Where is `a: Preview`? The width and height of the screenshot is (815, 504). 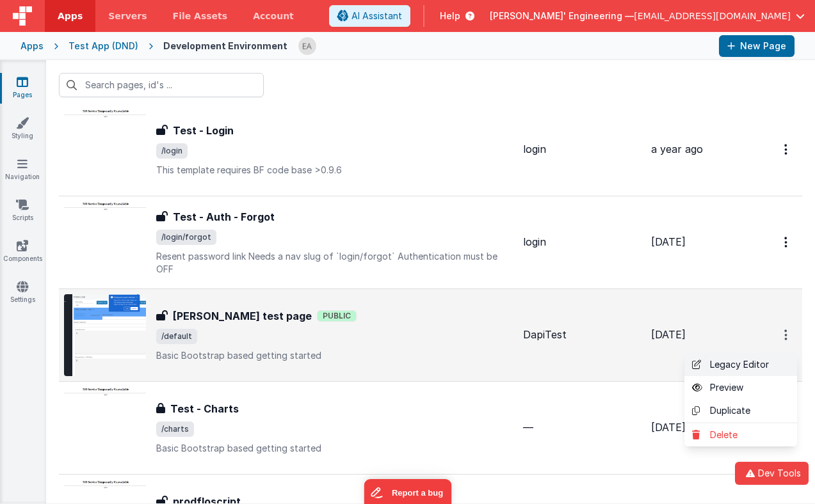
a: Preview is located at coordinates (741, 387).